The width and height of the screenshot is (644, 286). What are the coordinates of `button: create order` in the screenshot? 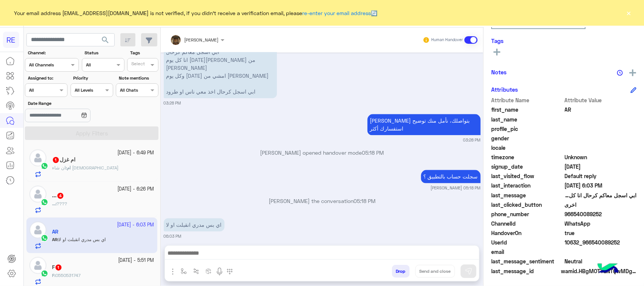 It's located at (209, 271).